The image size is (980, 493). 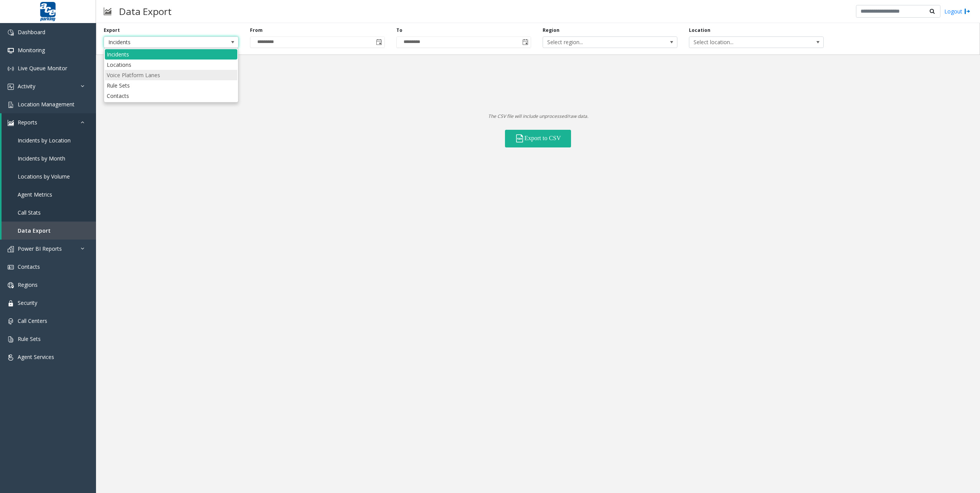 What do you see at coordinates (42, 68) in the screenshot?
I see `span: Live Queue Monitor` at bounding box center [42, 68].